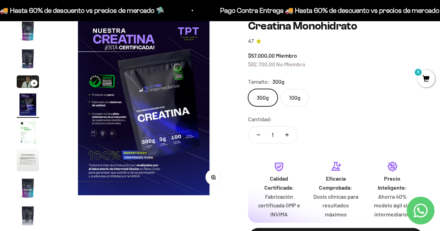 The width and height of the screenshot is (440, 231). What do you see at coordinates (28, 83) in the screenshot?
I see `button: Ir al artículo 3` at bounding box center [28, 83].